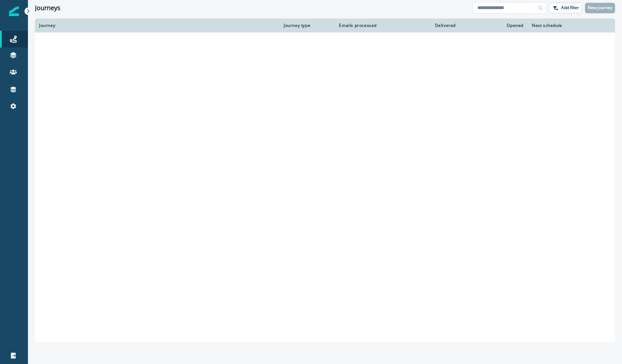  I want to click on h1: Journeys, so click(48, 8).